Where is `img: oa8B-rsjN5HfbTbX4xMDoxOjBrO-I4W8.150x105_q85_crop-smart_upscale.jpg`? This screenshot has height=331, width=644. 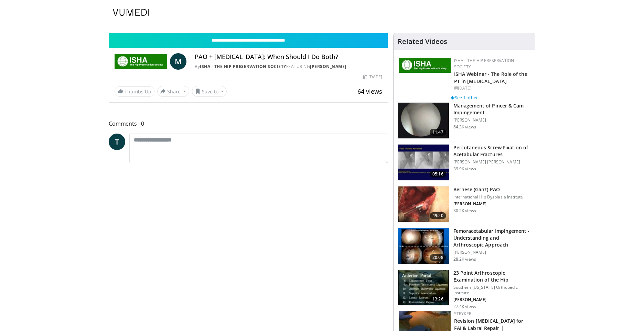 img: oa8B-rsjN5HfbTbX4xMDoxOjBrO-I4W8.150x105_q85_crop-smart_upscale.jpg is located at coordinates (424, 288).